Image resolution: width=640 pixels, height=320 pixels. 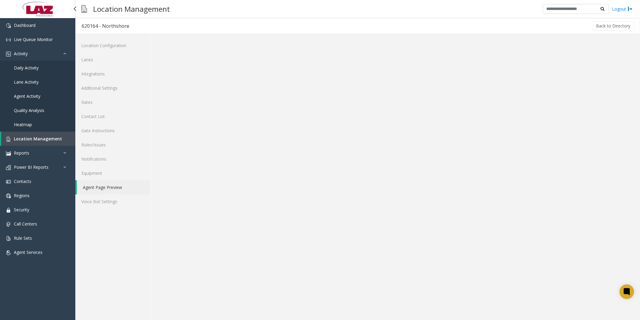 I want to click on span: Regions, so click(x=22, y=195).